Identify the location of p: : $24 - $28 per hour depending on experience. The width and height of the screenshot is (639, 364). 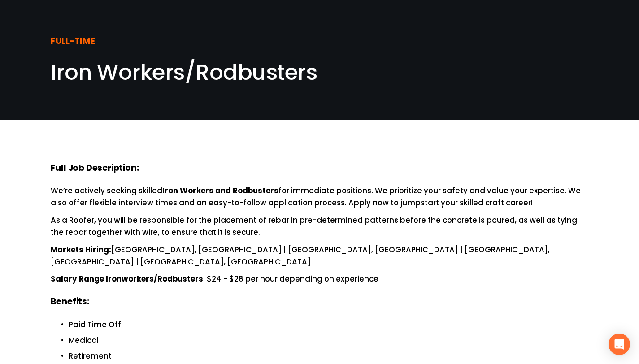
(320, 279).